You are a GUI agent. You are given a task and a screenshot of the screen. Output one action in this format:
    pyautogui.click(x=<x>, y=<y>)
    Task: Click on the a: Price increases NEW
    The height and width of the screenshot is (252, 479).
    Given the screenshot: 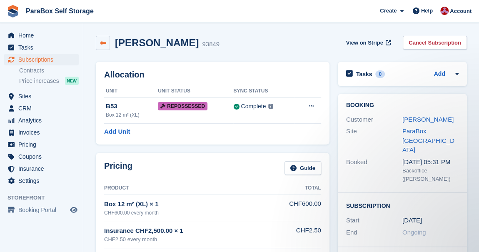 What is the action you would take?
    pyautogui.click(x=49, y=81)
    